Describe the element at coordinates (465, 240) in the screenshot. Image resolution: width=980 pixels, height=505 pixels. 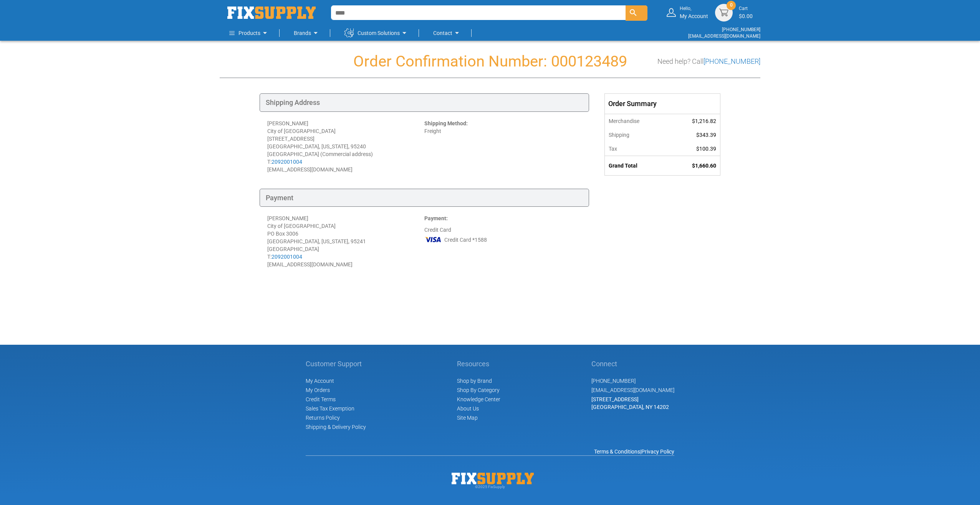
I see `span: Credit Card *1588` at that location.